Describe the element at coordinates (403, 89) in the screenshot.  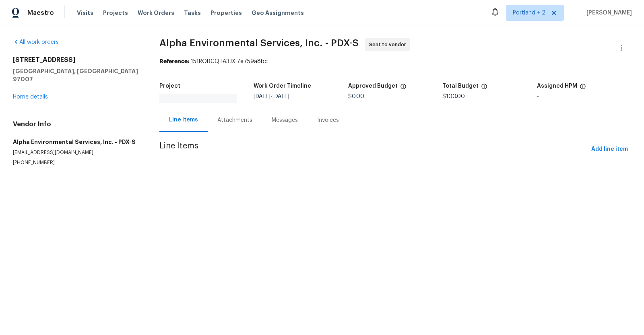
I see `span: The total cost of line items that have been approved by both Opendoor and the Trade Partner. This...` at that location.